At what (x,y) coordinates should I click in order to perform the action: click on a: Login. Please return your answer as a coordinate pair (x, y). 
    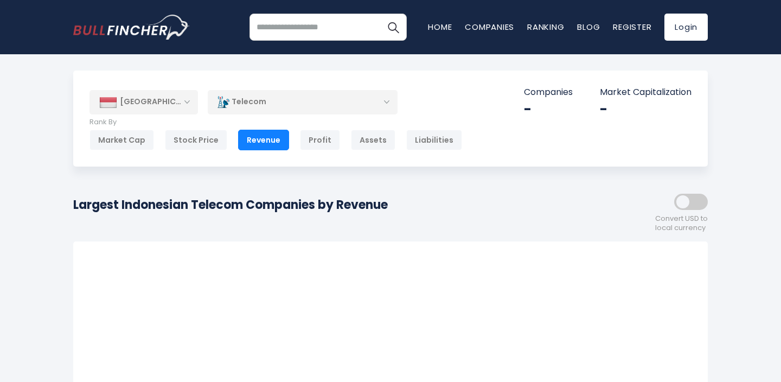
    Looking at the image, I should click on (686, 27).